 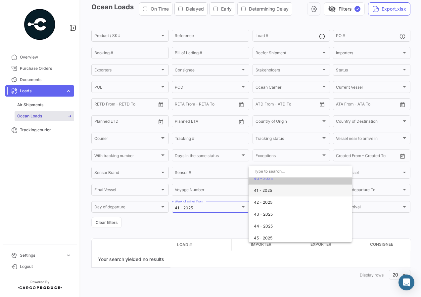 I want to click on span: 42 - 2025, so click(x=263, y=202).